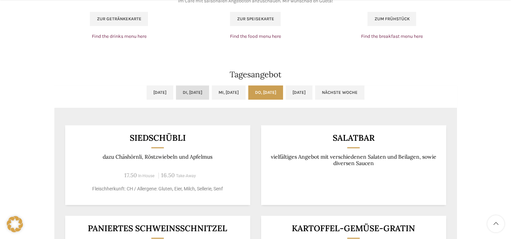 This screenshot has width=511, height=239. Describe the element at coordinates (157, 228) in the screenshot. I see `h3: Paniertes Schweinsschnitzel` at that location.